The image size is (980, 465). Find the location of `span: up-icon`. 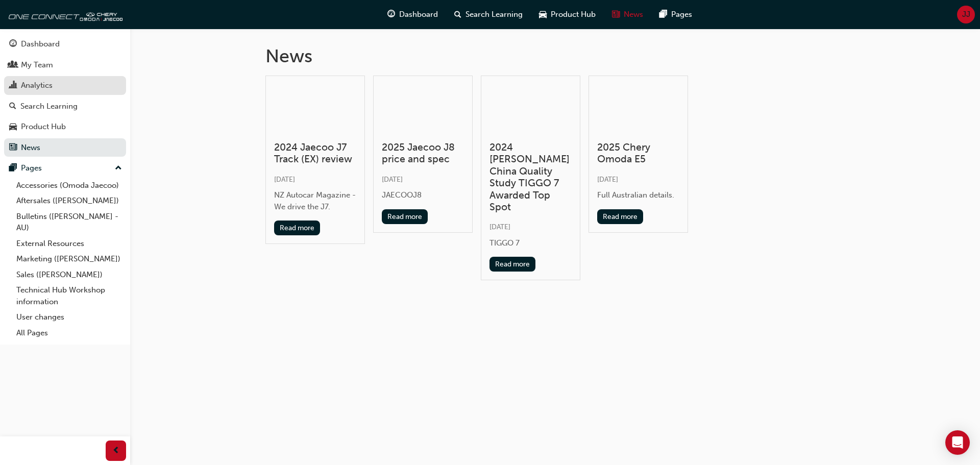

span: up-icon is located at coordinates (118, 169).